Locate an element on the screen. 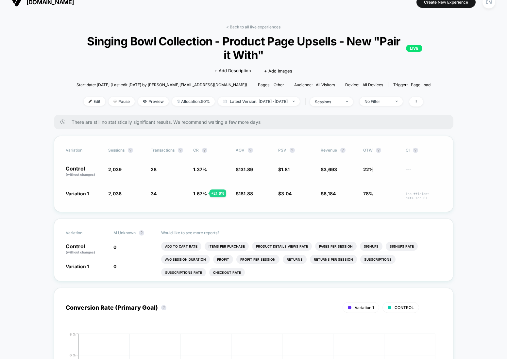 The image size is (507, 359). li: Add To Cart Rate is located at coordinates (181, 247).